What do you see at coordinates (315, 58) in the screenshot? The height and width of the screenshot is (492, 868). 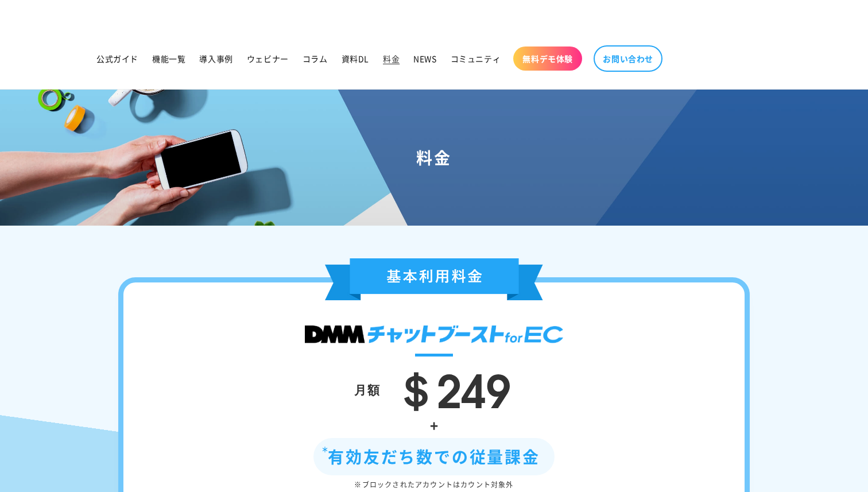 I see `span: コラム` at bounding box center [315, 58].